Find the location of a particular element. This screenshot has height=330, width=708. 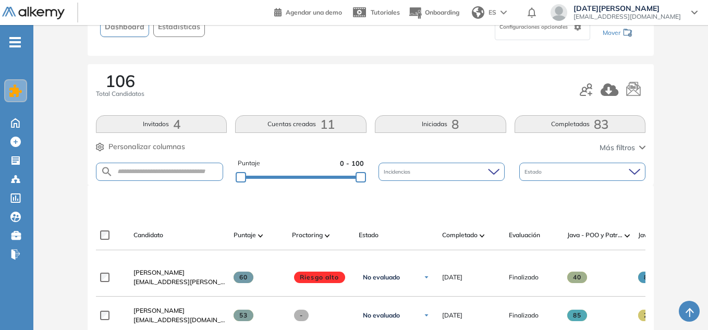

img: SEARCH_ALT is located at coordinates (107, 171).